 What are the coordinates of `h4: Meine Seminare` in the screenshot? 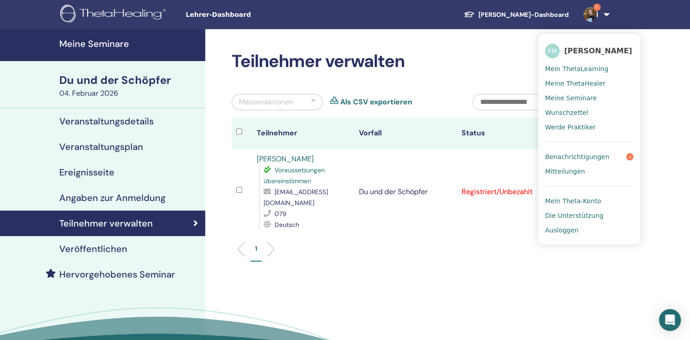 It's located at (130, 44).